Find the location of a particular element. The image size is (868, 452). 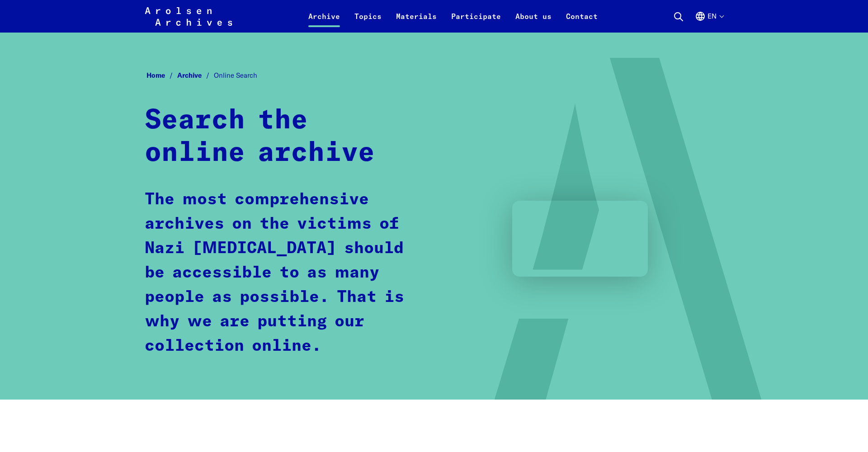

button: English, language selection is located at coordinates (709, 22).